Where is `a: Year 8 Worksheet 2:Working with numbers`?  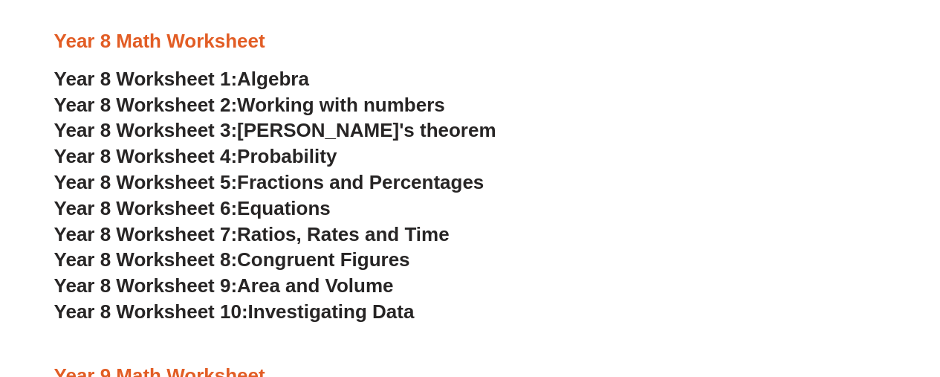
a: Year 8 Worksheet 2:Working with numbers is located at coordinates (250, 105).